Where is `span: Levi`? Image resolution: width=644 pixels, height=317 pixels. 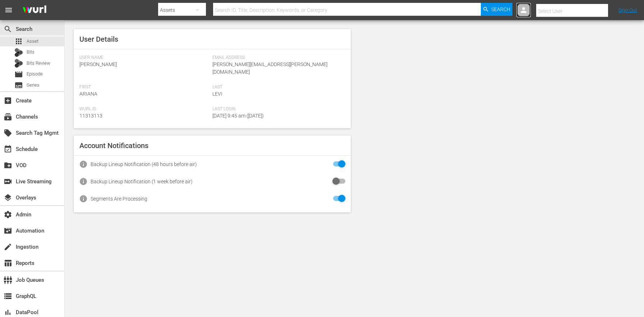 span: Levi is located at coordinates (218, 94).